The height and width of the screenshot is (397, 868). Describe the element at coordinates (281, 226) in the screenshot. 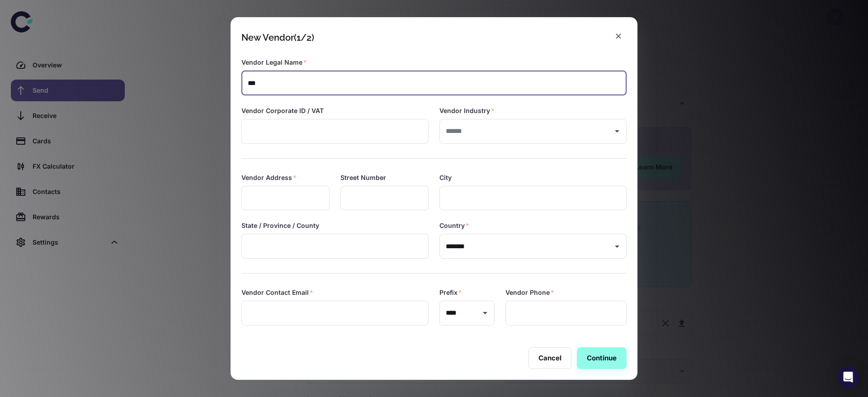

I see `label: State / Province / County` at that location.